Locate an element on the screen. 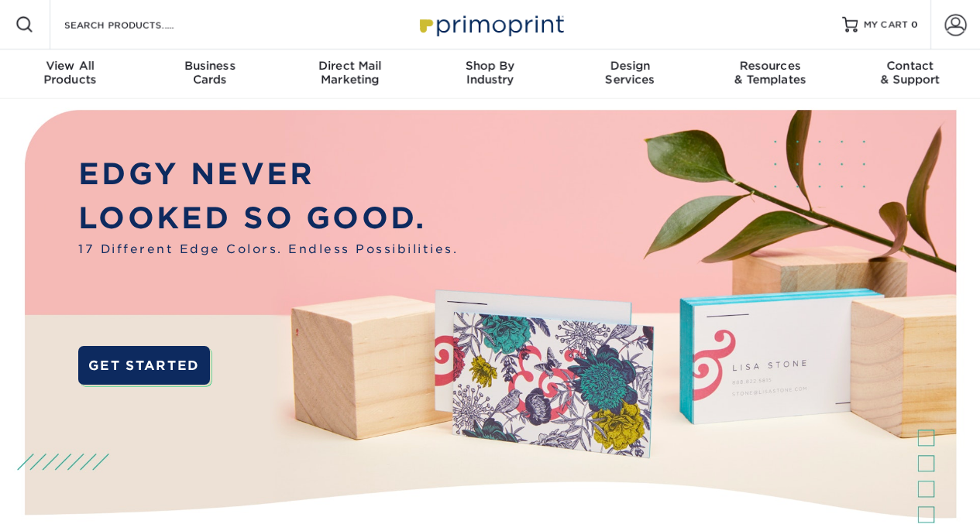 The height and width of the screenshot is (524, 980). div: & Support is located at coordinates (909, 73).